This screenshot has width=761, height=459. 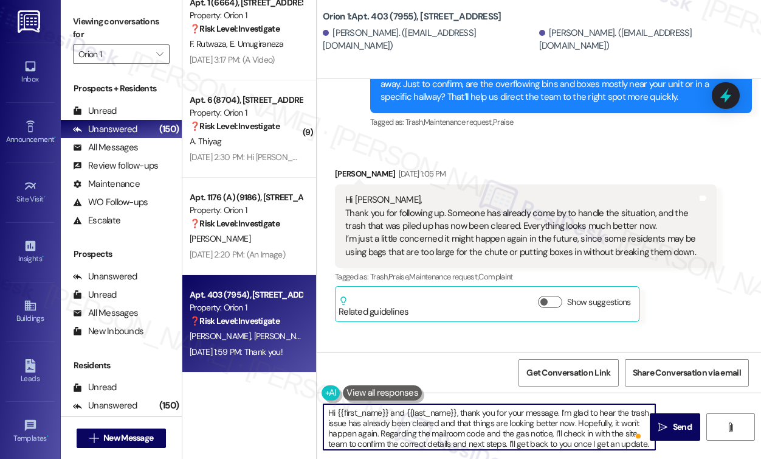 What do you see at coordinates (30, 21) in the screenshot?
I see `img: ResiDesk Logo` at bounding box center [30, 21].